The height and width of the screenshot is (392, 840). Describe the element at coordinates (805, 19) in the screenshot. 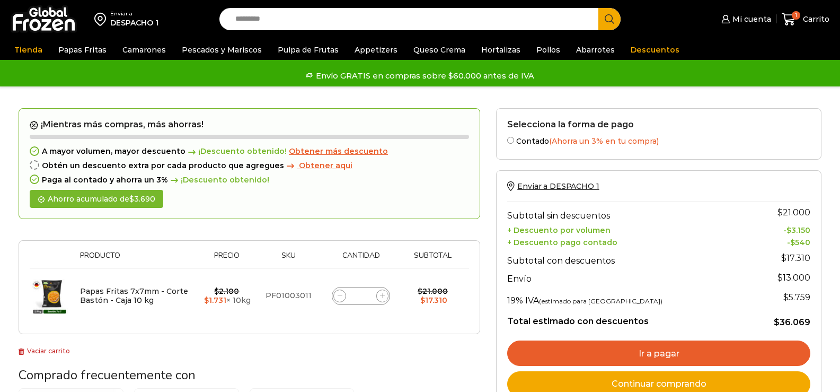

I see `a: 1 Carrito` at that location.